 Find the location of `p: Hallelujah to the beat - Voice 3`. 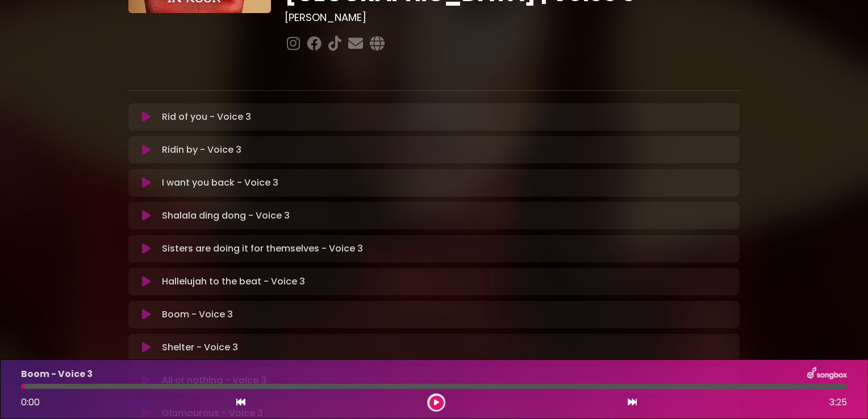

p: Hallelujah to the beat - Voice 3 is located at coordinates (234, 282).